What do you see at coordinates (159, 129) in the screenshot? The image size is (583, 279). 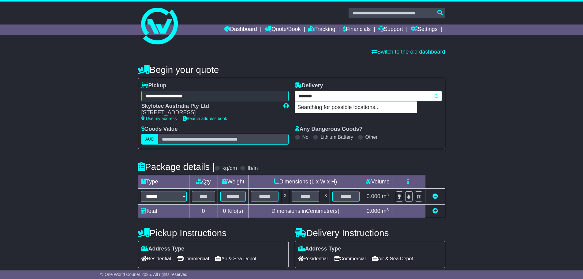 I see `label: Goods Value` at bounding box center [159, 129].